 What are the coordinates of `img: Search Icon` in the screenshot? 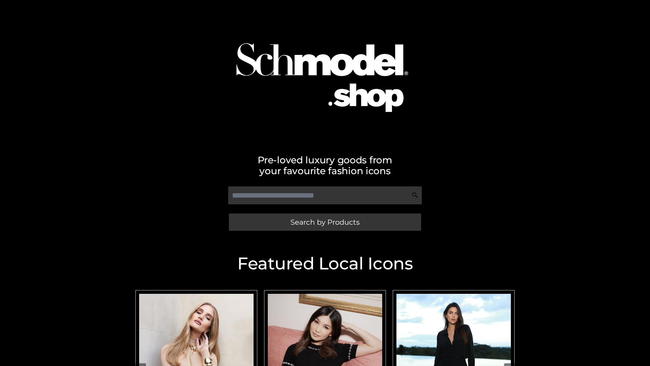 It's located at (415, 195).